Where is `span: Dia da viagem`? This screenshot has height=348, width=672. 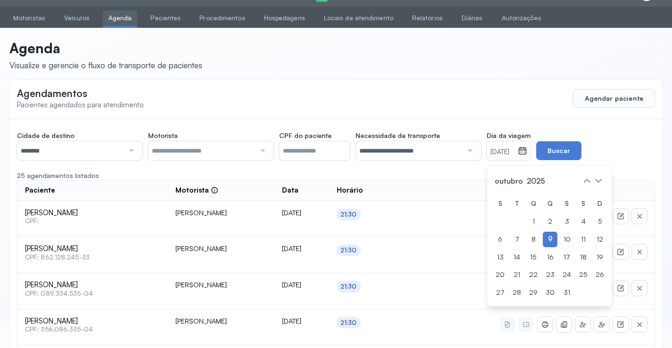 span: Dia da viagem is located at coordinates (508, 136).